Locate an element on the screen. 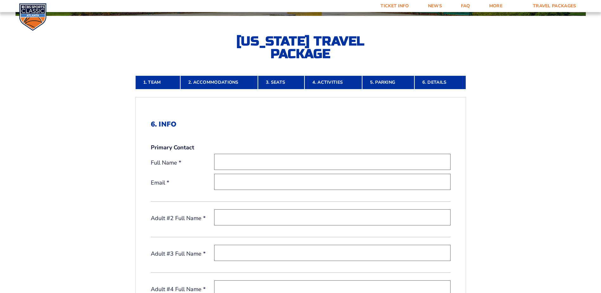  a: 5. Parking is located at coordinates (388, 82).